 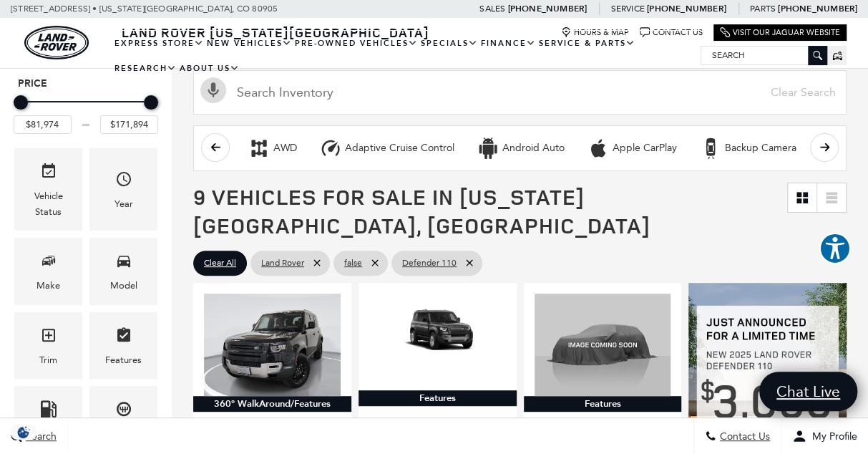 What do you see at coordinates (209, 68) in the screenshot?
I see `a: About Us` at bounding box center [209, 68].